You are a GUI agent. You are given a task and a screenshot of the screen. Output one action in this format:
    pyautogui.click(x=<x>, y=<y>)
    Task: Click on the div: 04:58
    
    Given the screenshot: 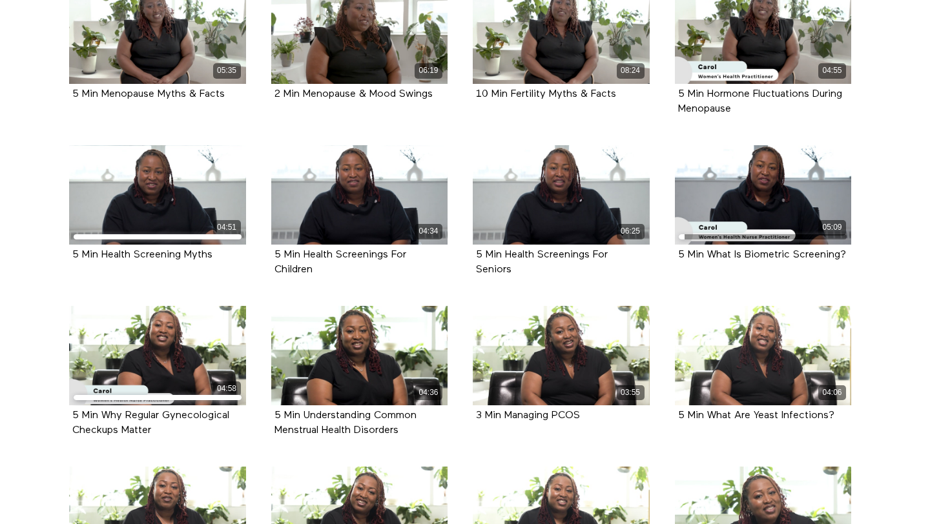 What is the action you would take?
    pyautogui.click(x=227, y=389)
    